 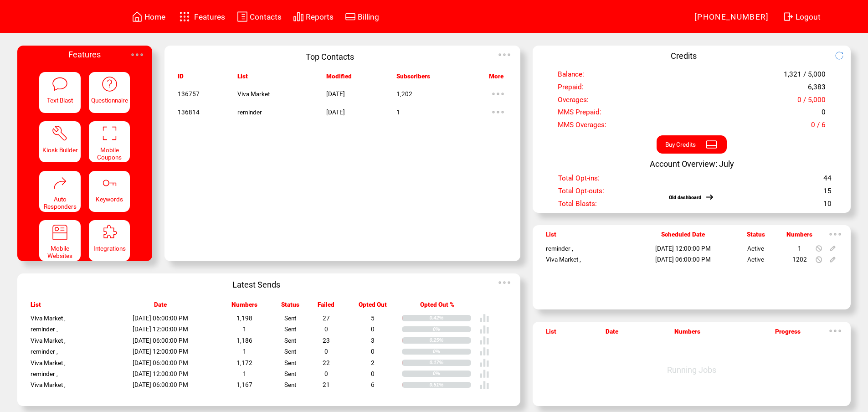 I want to click on a: Mobile Coupons, so click(x=109, y=142).